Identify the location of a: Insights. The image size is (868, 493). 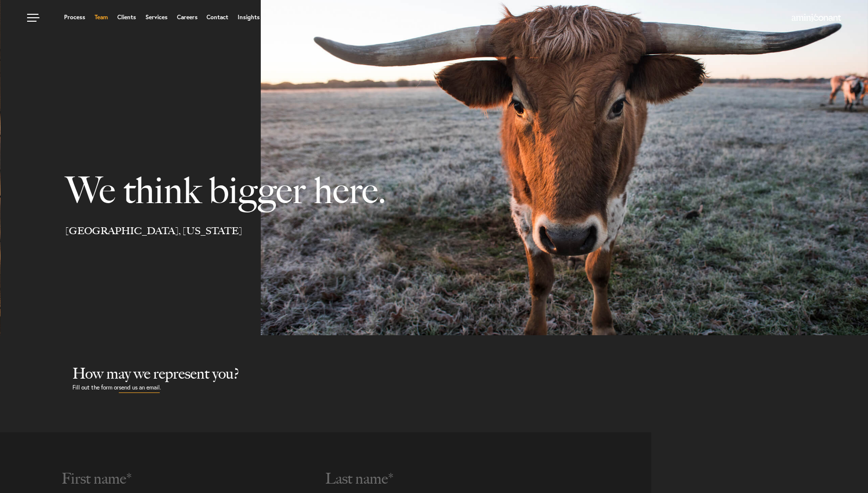
(248, 17).